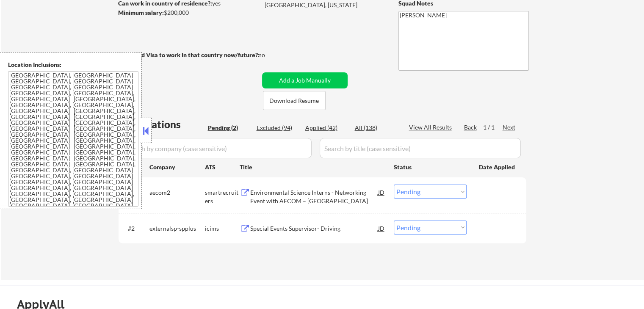  Describe the element at coordinates (177, 167) in the screenshot. I see `div: Company` at that location.